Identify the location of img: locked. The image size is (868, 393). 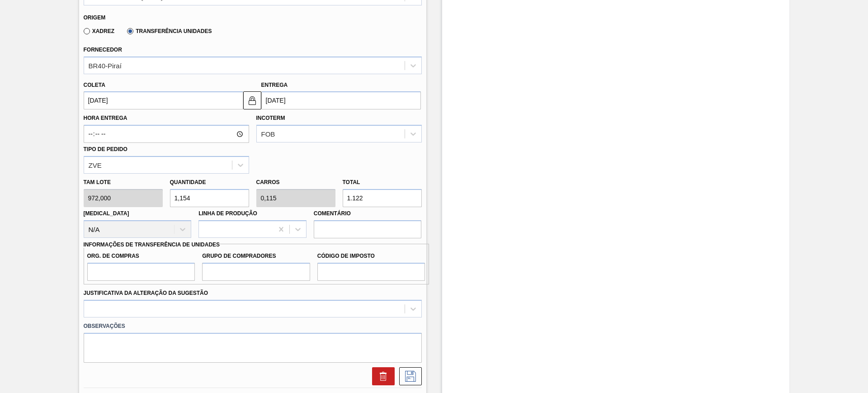
(252, 101).